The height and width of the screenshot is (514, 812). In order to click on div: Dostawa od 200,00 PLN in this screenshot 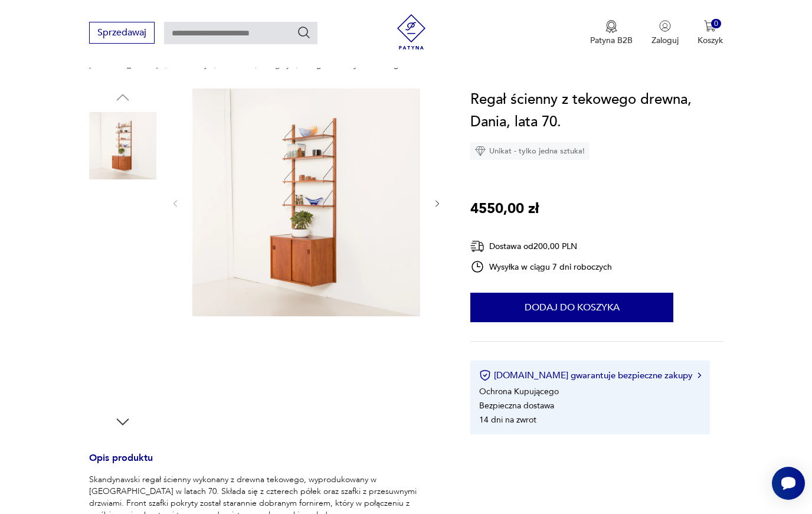, I will do `click(541, 246)`.